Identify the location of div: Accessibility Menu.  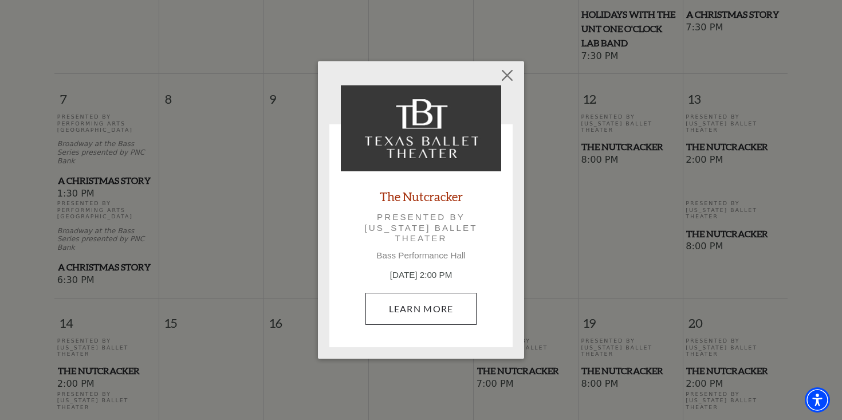
(817, 400).